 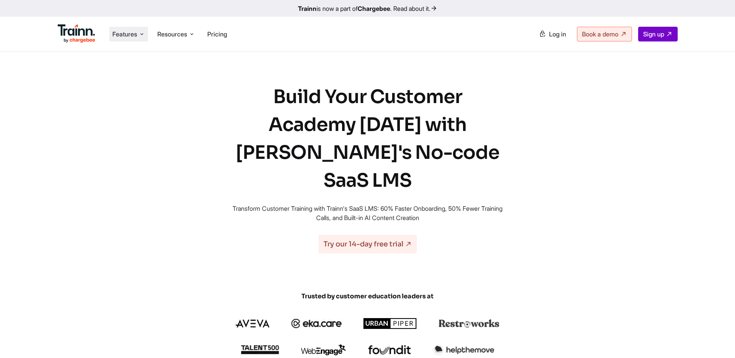 What do you see at coordinates (252, 323) in the screenshot?
I see `img: aveva logo` at bounding box center [252, 323].